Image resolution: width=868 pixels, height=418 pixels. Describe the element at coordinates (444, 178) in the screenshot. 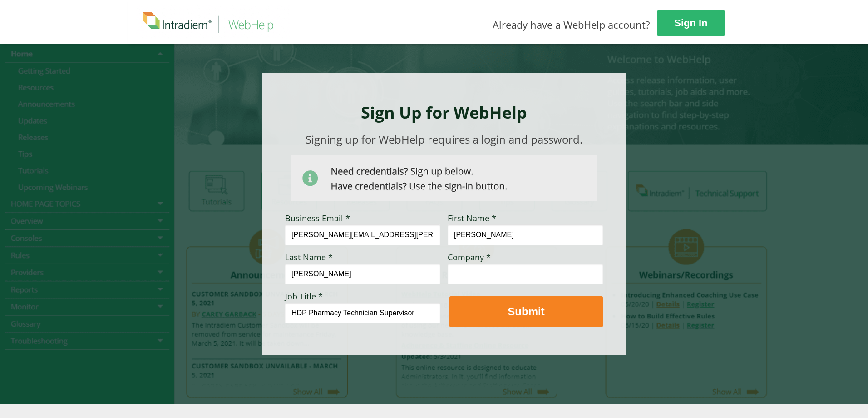

I see `img: Need Credentials? Sign up below. Have Credentials? Use the sign-in button.` at that location.